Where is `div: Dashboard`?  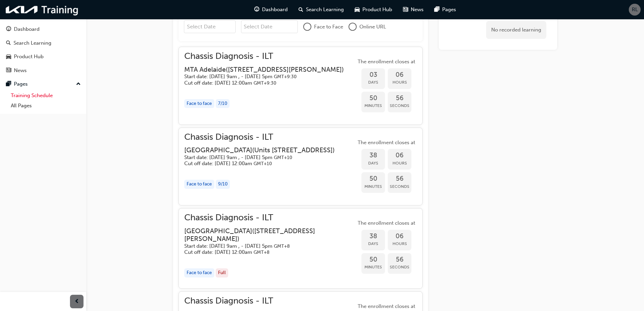 div: Dashboard is located at coordinates (27, 29).